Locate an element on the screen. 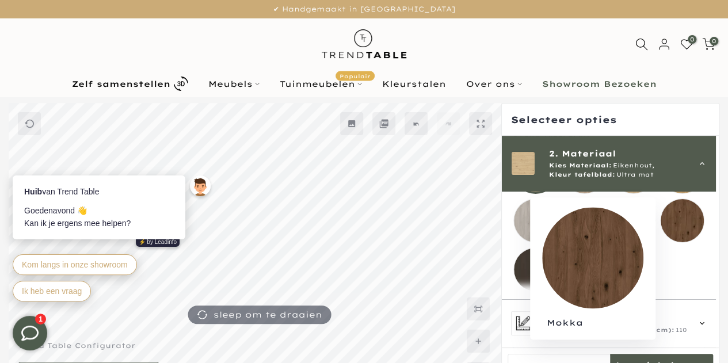 The height and width of the screenshot is (363, 728). strong: Huib is located at coordinates (32, 71).